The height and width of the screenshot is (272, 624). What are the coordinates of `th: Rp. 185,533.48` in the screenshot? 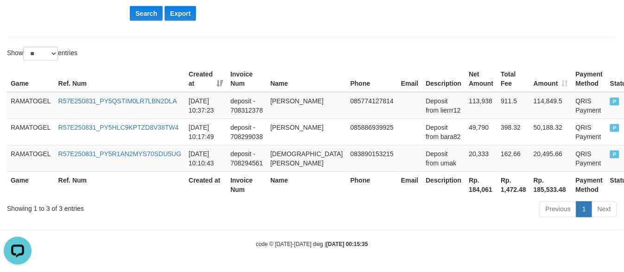 It's located at (551, 184).